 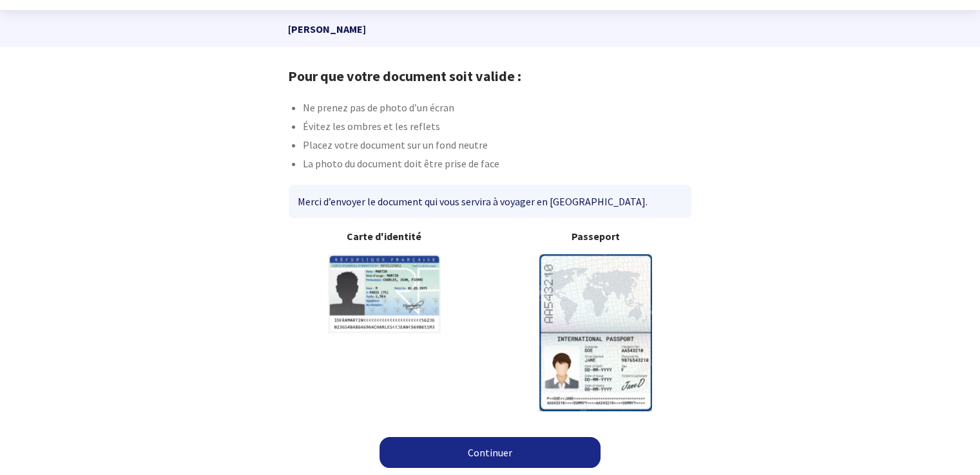 I want to click on b: Passeport, so click(x=596, y=237).